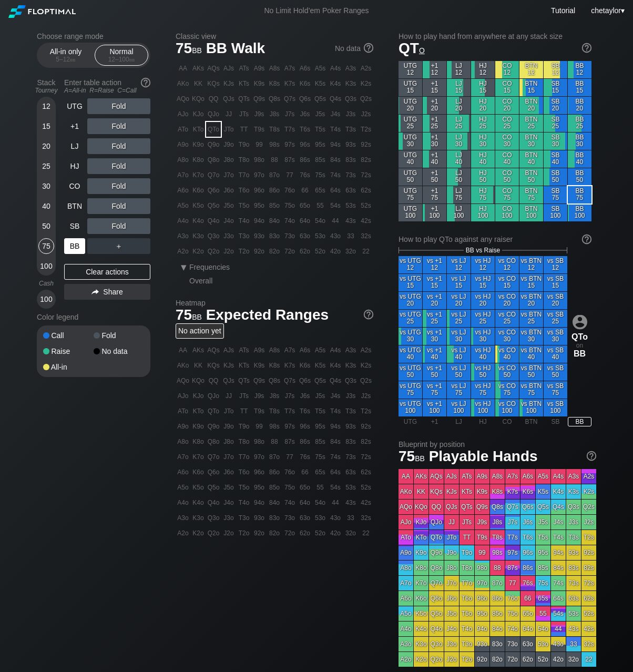  I want to click on div: 65s, so click(320, 191).